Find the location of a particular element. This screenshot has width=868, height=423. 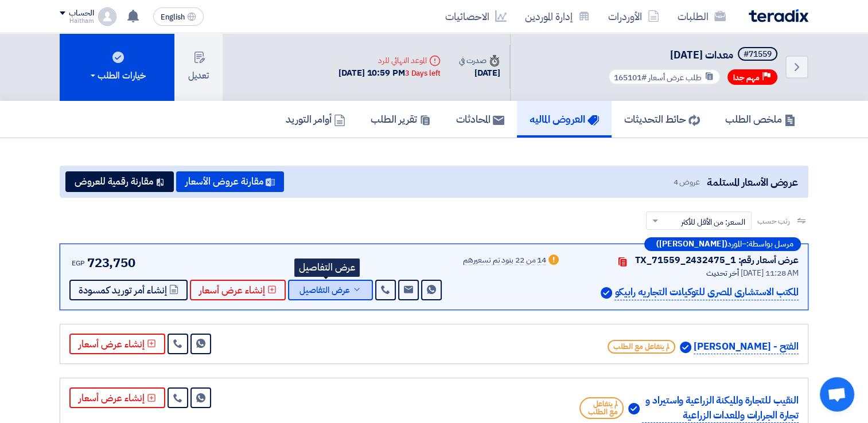

h5: ملخص الطلب is located at coordinates (761, 119).